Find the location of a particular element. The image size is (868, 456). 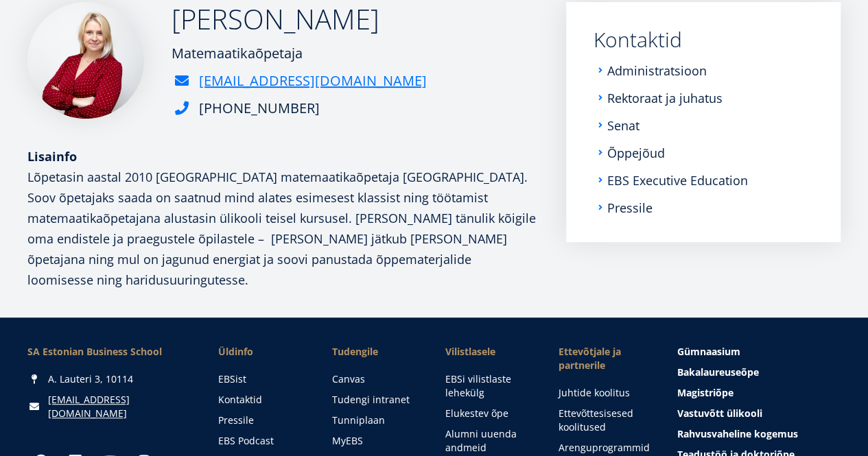

a: Tudengi intranet is located at coordinates (374, 400).